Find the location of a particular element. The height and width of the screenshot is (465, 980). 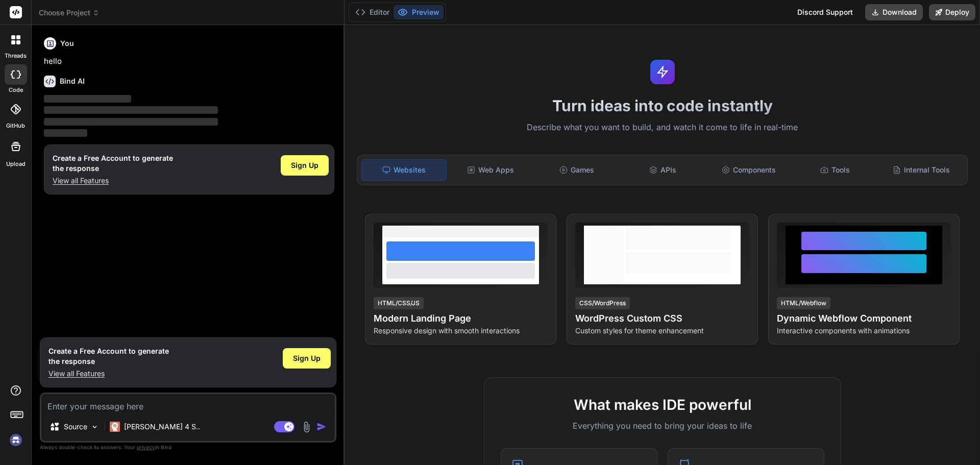

button: Preview is located at coordinates (419, 13).